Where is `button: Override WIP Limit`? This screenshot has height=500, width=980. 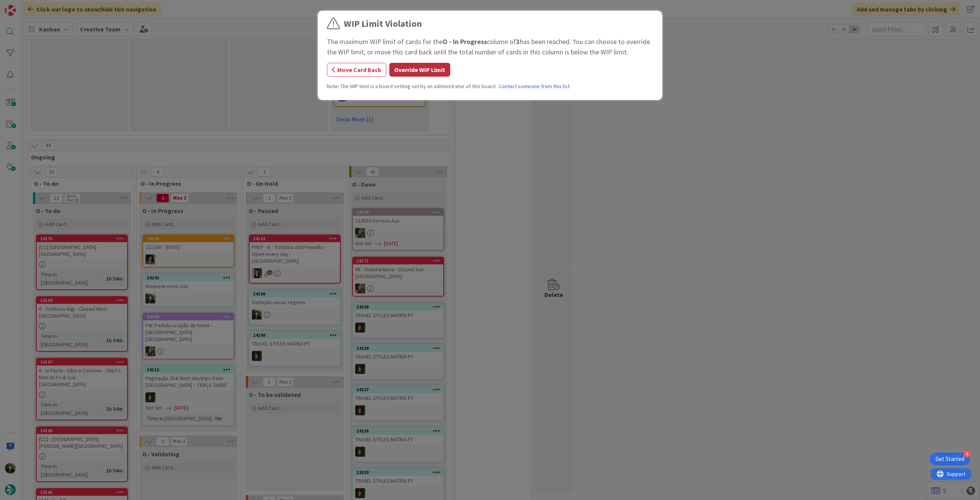 button: Override WIP Limit is located at coordinates (419, 70).